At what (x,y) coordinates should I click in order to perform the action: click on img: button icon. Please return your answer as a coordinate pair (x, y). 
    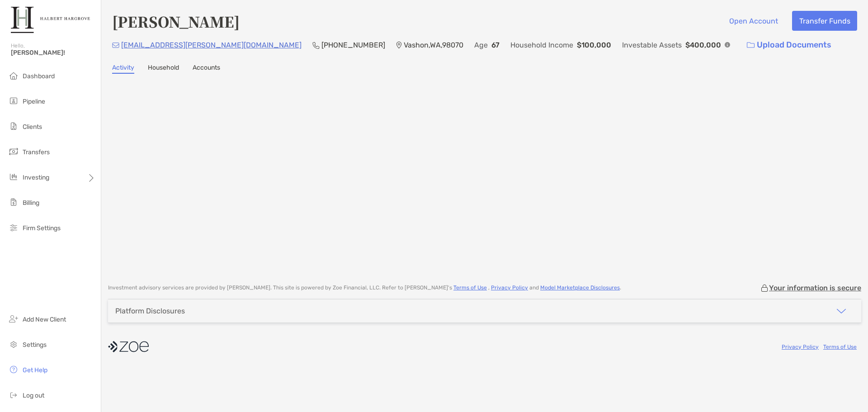
    Looking at the image, I should click on (751, 45).